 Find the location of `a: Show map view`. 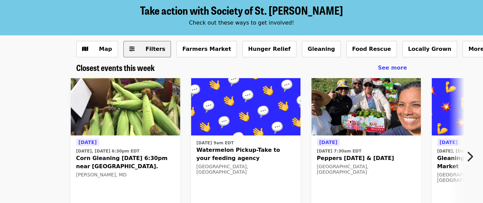

a: Show map view is located at coordinates (97, 49).